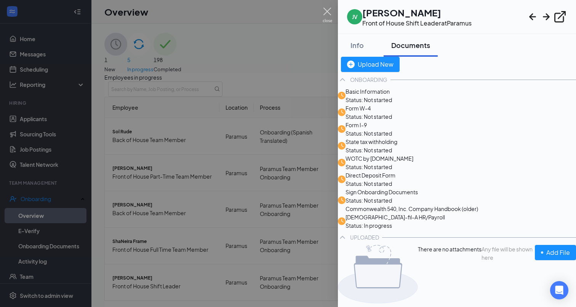 The width and height of the screenshot is (576, 307). Describe the element at coordinates (410, 45) in the screenshot. I see `div: Documents` at that location.